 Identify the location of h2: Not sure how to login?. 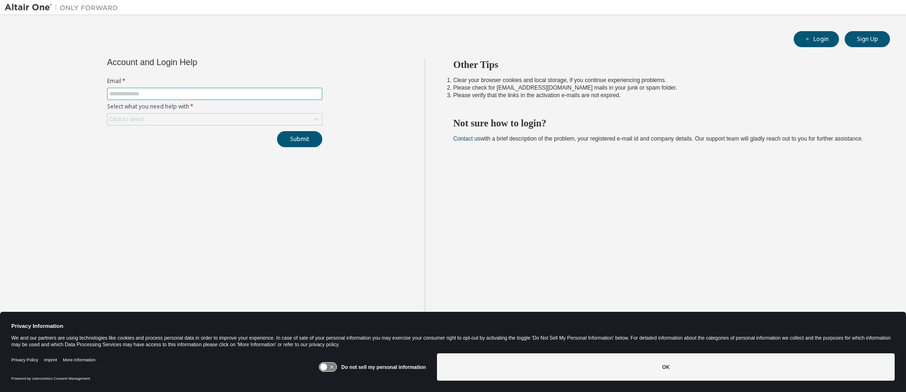
(664, 123).